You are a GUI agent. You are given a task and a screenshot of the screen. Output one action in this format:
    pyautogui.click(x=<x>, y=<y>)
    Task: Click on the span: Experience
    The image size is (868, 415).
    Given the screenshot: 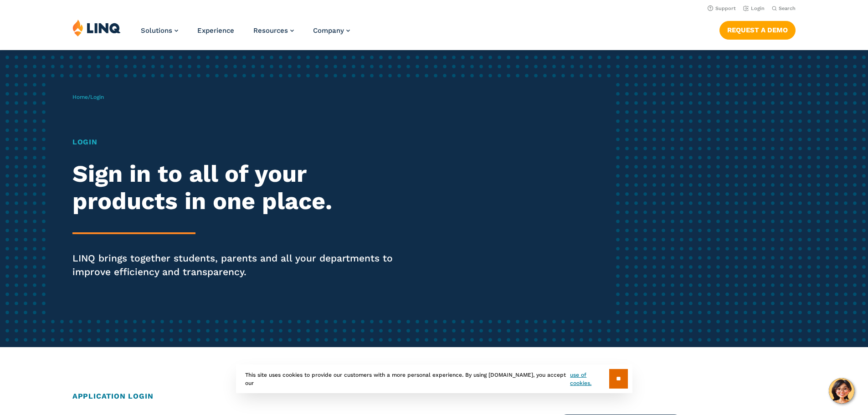 What is the action you would take?
    pyautogui.click(x=216, y=30)
    